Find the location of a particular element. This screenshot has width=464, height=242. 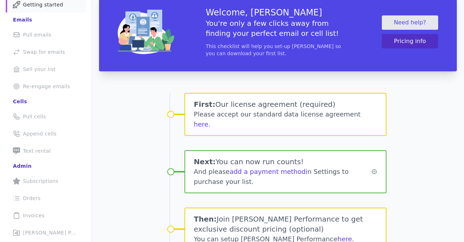

span: Then: is located at coordinates (205, 219).